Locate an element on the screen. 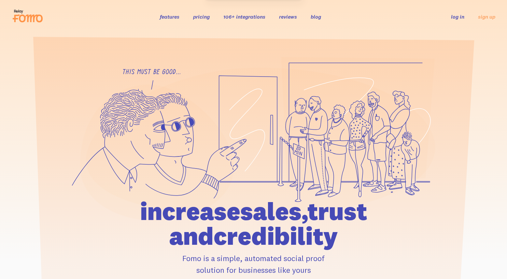  h1: increase sales, trust and credibility is located at coordinates (254, 224).